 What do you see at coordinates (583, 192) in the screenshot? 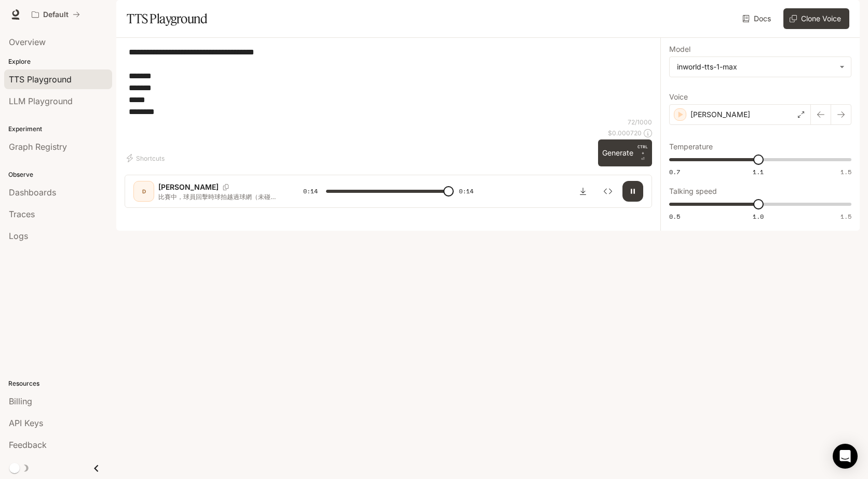
I see `button: Download audio` at bounding box center [583, 192].